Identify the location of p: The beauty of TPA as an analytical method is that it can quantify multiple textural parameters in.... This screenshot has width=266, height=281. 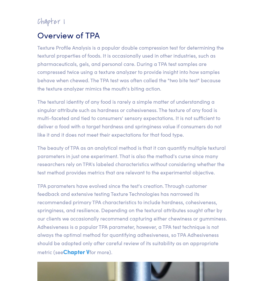
(133, 160).